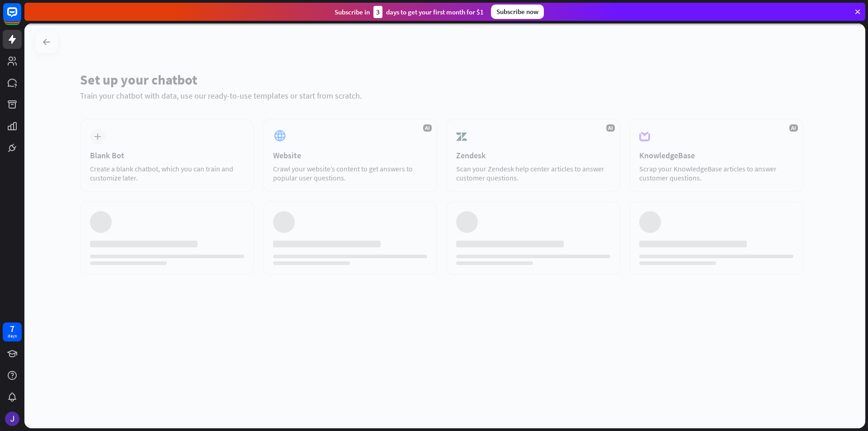  What do you see at coordinates (378, 12) in the screenshot?
I see `div: 3` at bounding box center [378, 12].